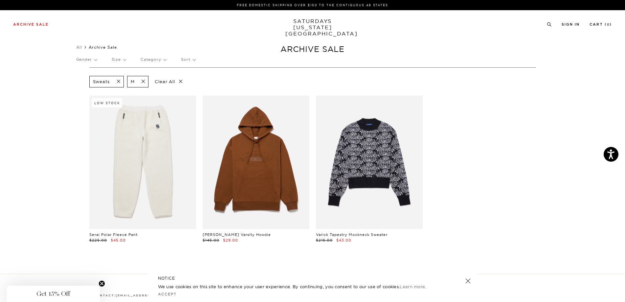  What do you see at coordinates (79, 47) in the screenshot?
I see `a: All` at bounding box center [79, 47].